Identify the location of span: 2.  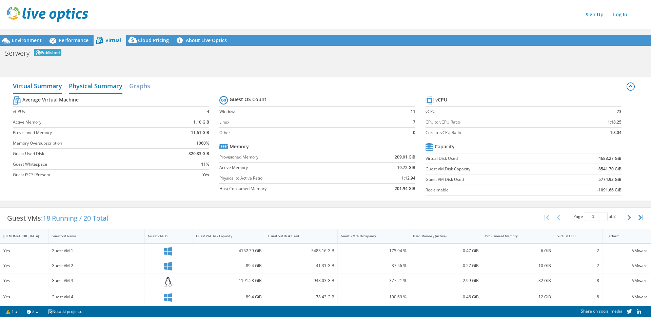
(614, 216).